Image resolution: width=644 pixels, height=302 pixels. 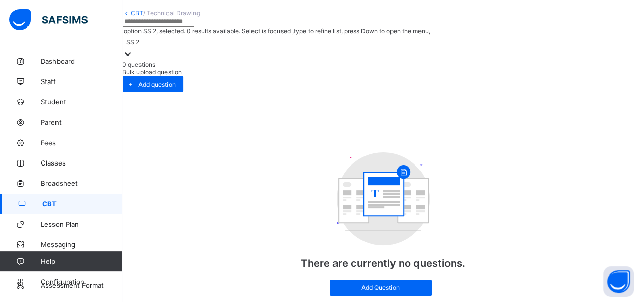 I want to click on span: / Technical Drawing, so click(x=171, y=13).